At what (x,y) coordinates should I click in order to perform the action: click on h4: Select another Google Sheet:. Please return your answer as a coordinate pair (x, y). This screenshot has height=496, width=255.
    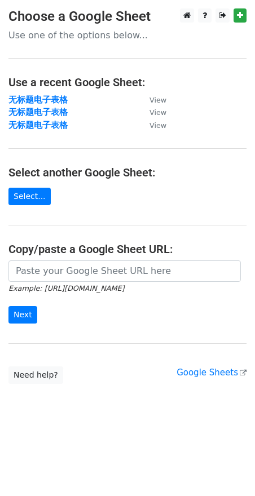
    Looking at the image, I should click on (128, 173).